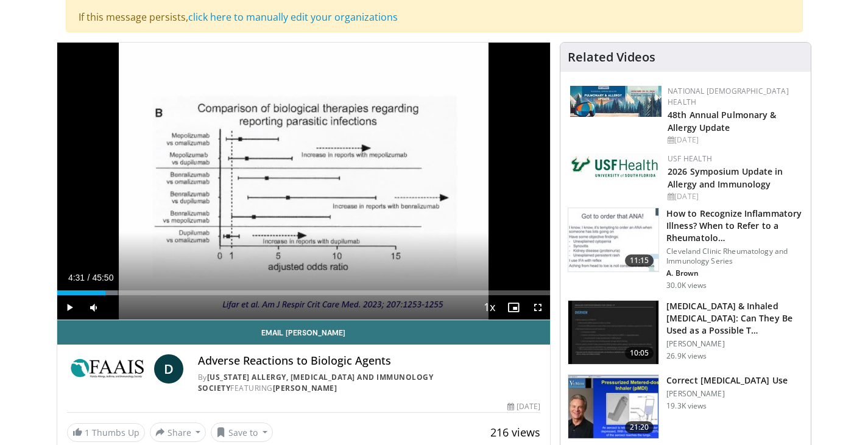  What do you see at coordinates (87, 432) in the screenshot?
I see `span: 1` at bounding box center [87, 432].